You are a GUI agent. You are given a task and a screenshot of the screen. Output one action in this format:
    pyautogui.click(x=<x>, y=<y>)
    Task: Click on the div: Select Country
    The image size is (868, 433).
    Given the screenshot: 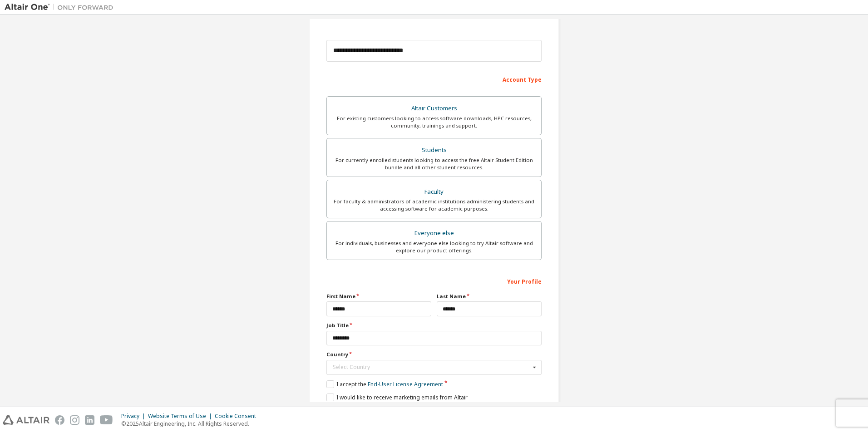 What is the action you would take?
    pyautogui.click(x=431, y=368)
    